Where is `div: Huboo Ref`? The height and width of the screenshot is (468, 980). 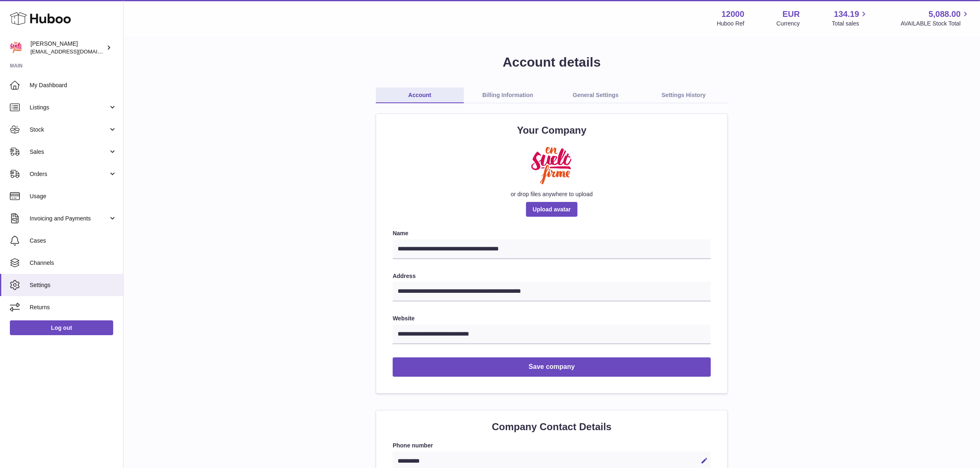 div: Huboo Ref is located at coordinates (730, 24).